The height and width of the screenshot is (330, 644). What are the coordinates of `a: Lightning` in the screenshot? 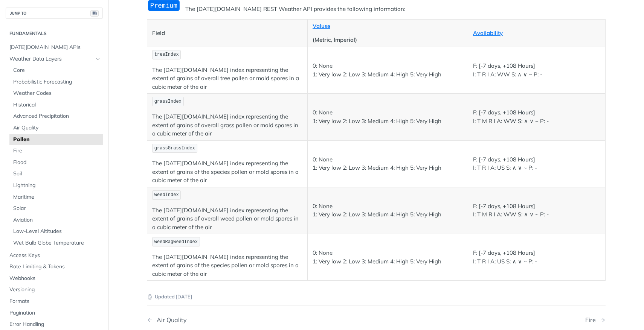 It's located at (56, 186).